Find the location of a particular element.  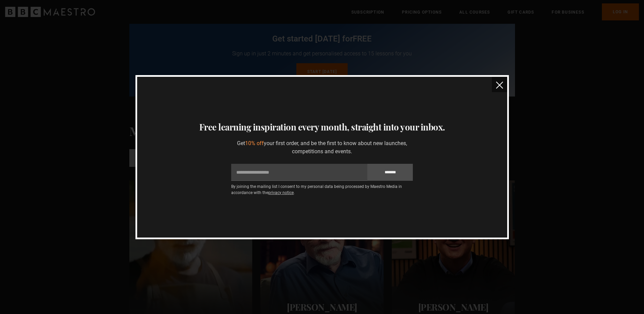

p: Get your first order, and be the first to know about new launches, competitions and events. is located at coordinates (322, 148).